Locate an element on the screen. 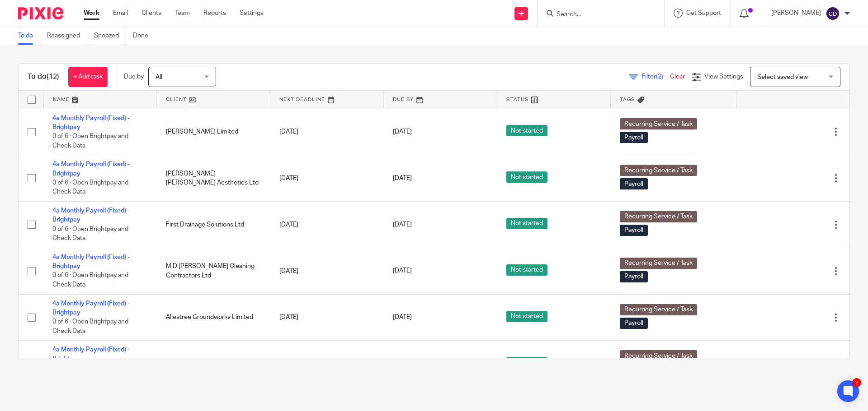 Image resolution: width=868 pixels, height=411 pixels. span: (2) is located at coordinates (660, 77).